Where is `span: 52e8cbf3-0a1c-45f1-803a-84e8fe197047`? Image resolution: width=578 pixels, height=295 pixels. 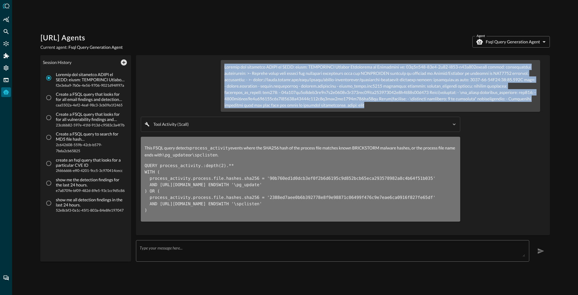 span: 52e8cbf3-0a1c-45f1-803a-84e8fe197047 is located at coordinates (91, 210).